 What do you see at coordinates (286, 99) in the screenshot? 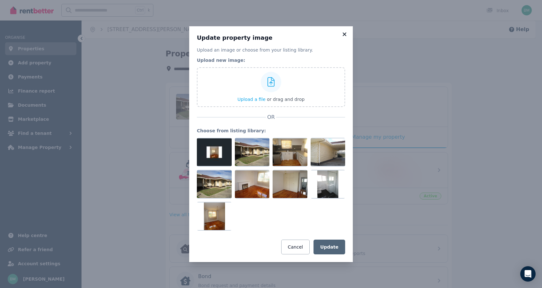
I see `span: or drag and drop` at bounding box center [286, 99].